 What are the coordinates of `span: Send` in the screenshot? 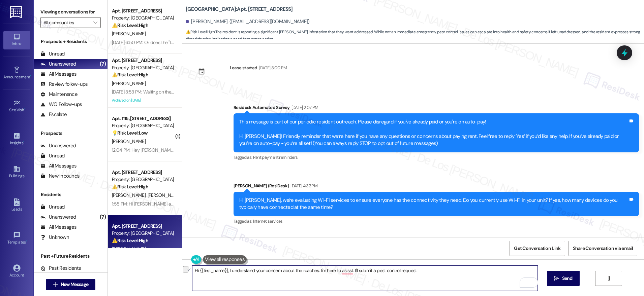 It's located at (567, 278).